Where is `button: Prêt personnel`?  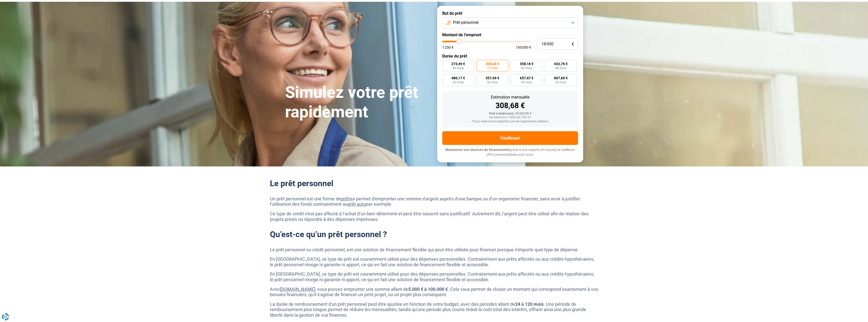 button: Prêt personnel is located at coordinates (510, 23).